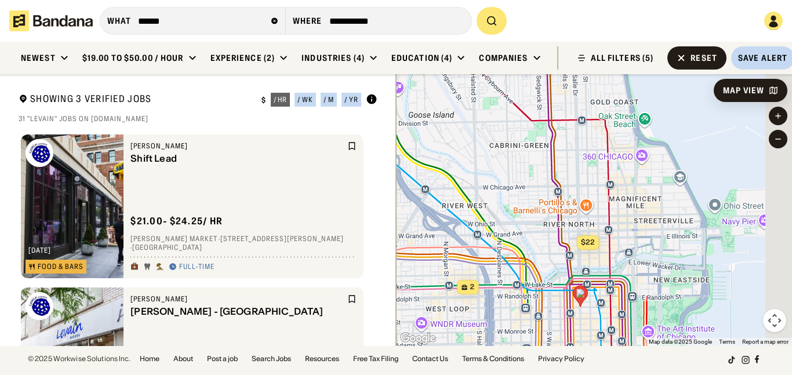 The height and width of the screenshot is (375, 792). I want to click on a: Privacy Policy, so click(562, 359).